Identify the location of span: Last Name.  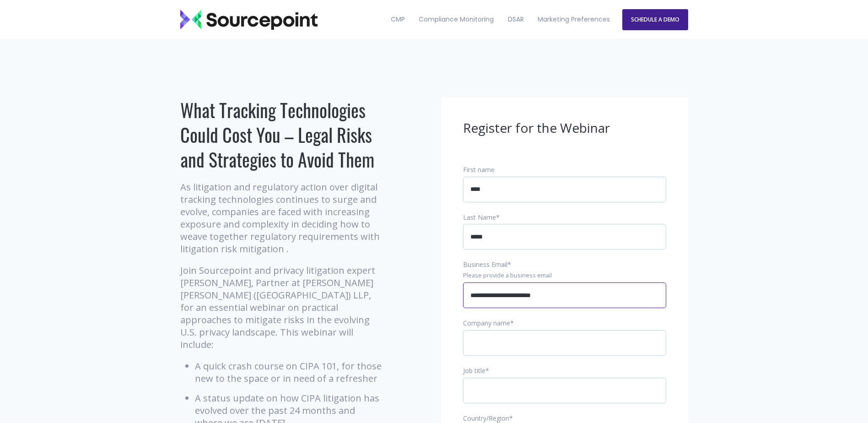
(479, 217).